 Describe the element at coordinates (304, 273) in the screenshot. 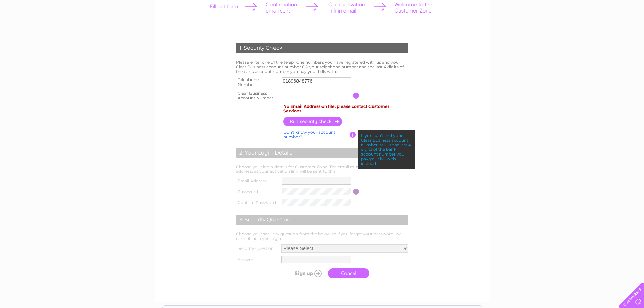

I see `input: Submit` at that location.